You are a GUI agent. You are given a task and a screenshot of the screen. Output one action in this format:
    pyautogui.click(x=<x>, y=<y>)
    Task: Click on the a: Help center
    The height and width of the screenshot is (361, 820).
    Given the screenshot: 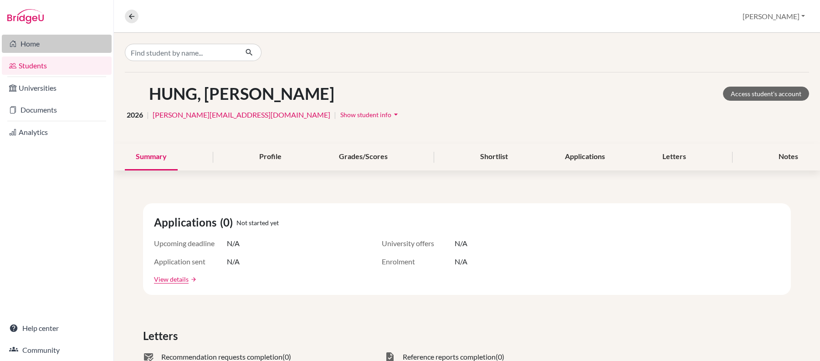 What is the action you would take?
    pyautogui.click(x=56, y=328)
    